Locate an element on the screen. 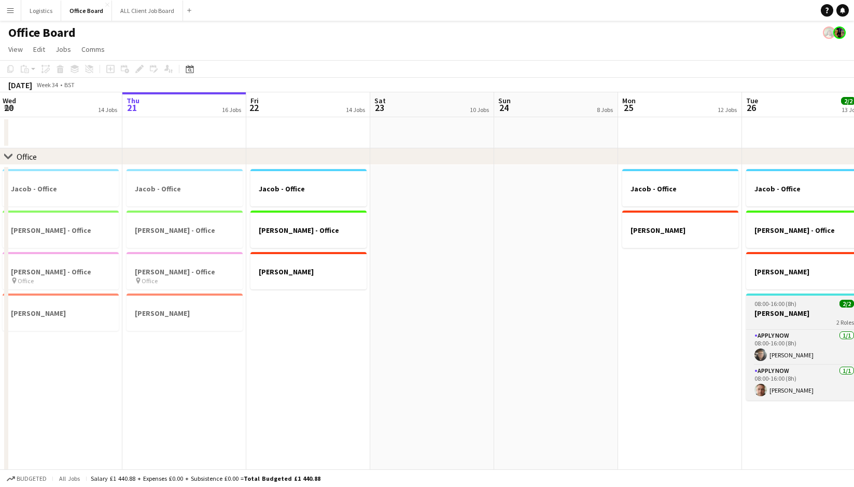 The width and height of the screenshot is (854, 487). span: Sun is located at coordinates (505, 101).